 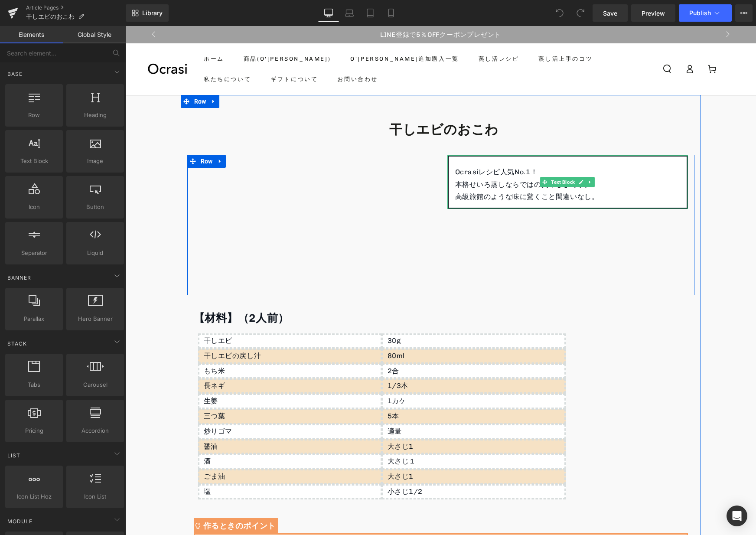 I want to click on a: Laptop, so click(x=349, y=13).